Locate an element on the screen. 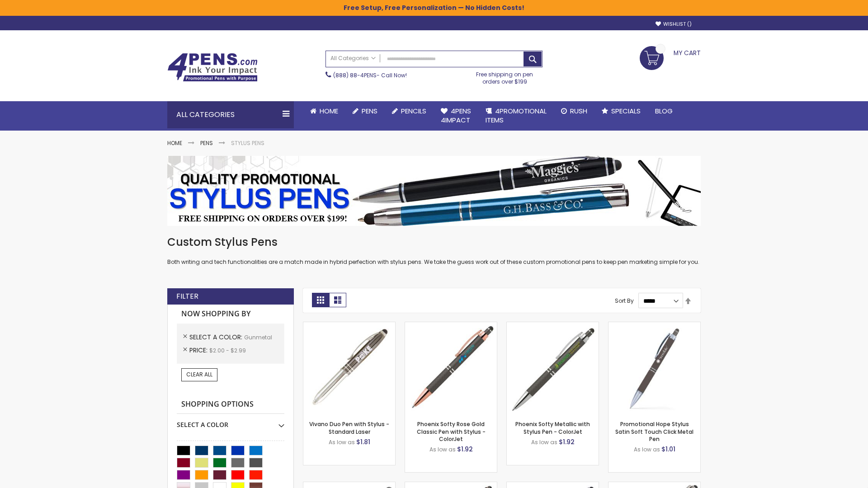 The width and height of the screenshot is (868, 488). span: All Categories is located at coordinates (353, 59).